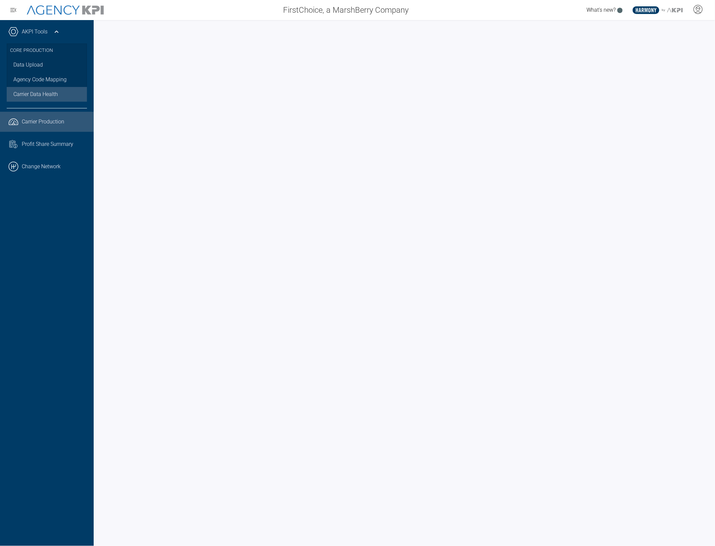  I want to click on a: Agency Code Mapping, so click(47, 80).